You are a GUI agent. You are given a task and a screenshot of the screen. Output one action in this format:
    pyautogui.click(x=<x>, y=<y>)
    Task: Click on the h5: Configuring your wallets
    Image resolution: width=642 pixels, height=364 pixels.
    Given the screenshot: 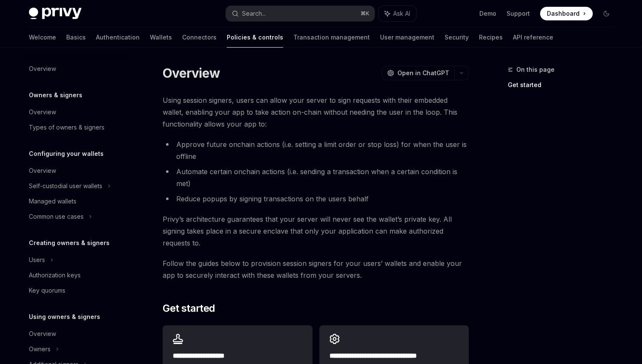 What is the action you would take?
    pyautogui.click(x=66, y=154)
    